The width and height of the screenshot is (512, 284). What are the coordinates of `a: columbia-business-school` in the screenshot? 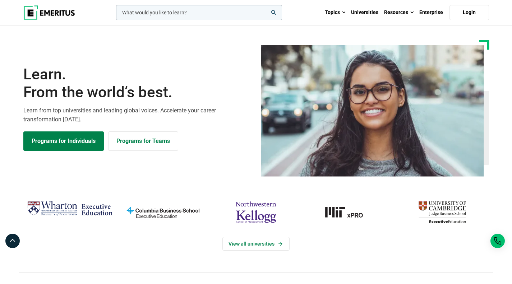 It's located at (163, 212).